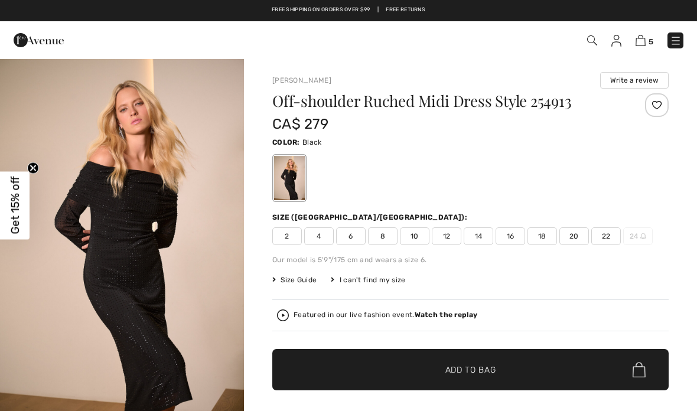 The image size is (697, 411). What do you see at coordinates (639, 370) in the screenshot?
I see `img: Bag.svg` at bounding box center [639, 370].